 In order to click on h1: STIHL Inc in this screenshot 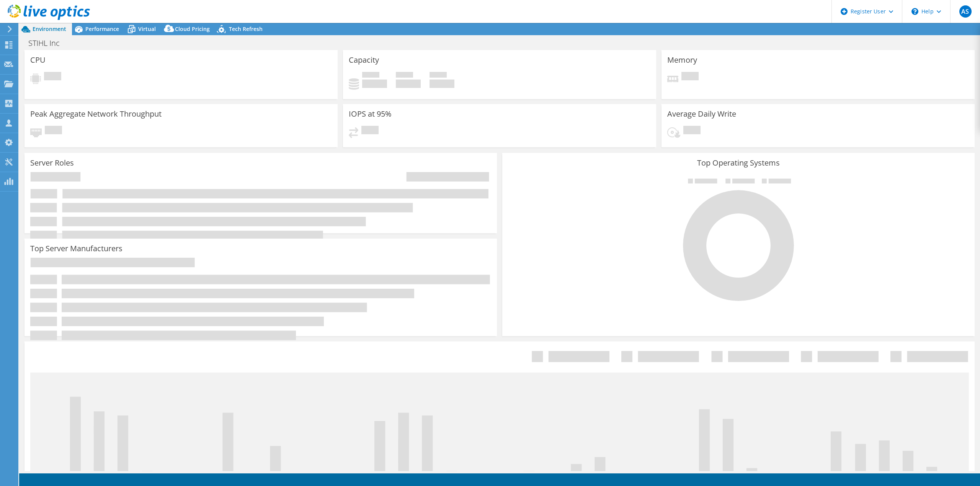, I will do `click(48, 43)`.